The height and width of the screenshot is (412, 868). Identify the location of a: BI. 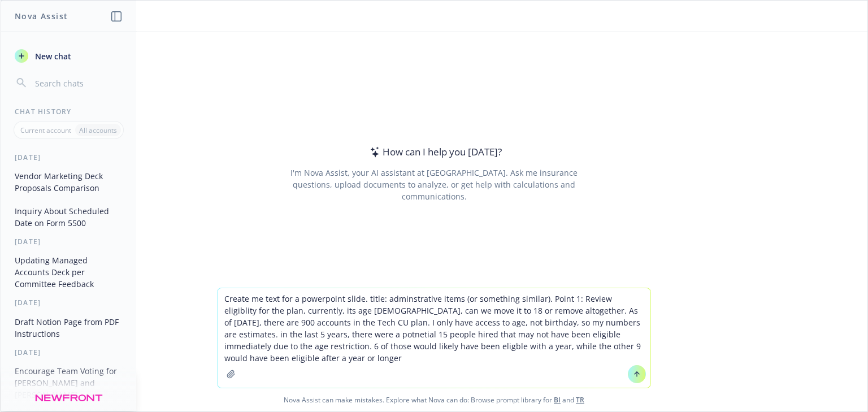
(557, 400).